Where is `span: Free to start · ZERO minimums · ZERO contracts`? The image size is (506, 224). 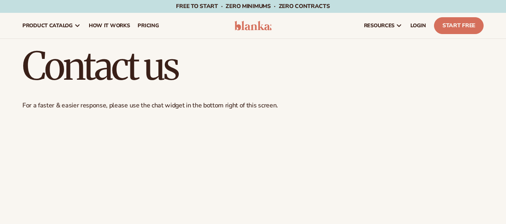
span: Free to start · ZERO minimums · ZERO contracts is located at coordinates (253, 6).